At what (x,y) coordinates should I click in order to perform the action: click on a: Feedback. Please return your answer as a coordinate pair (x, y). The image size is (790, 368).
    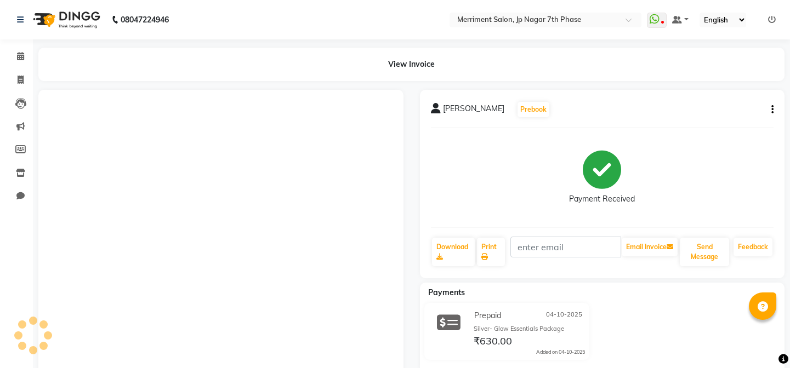
    Looking at the image, I should click on (753, 247).